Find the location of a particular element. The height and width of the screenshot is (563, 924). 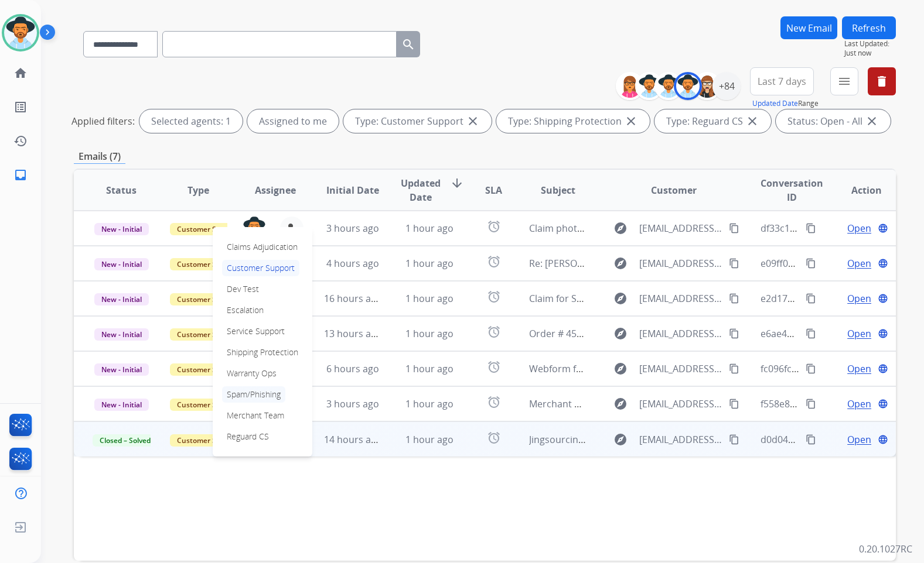

div: +84 is located at coordinates (727, 86).